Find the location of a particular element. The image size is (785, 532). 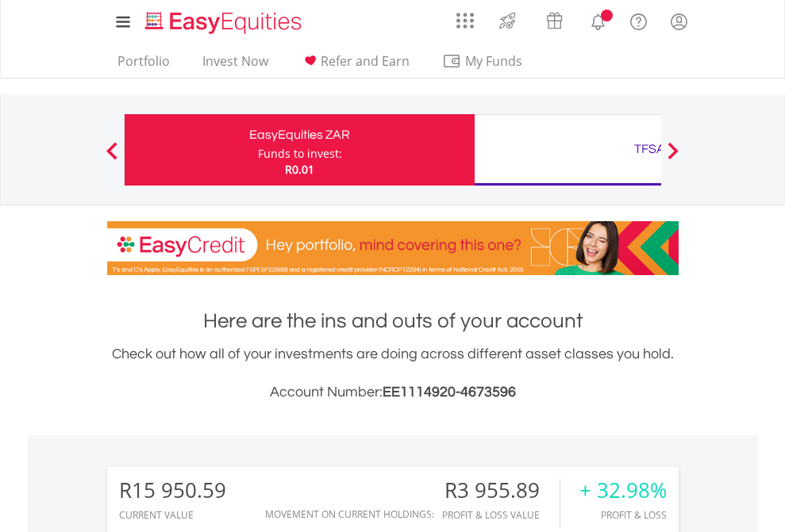

div: CURRENT VALUE is located at coordinates (172, 515).